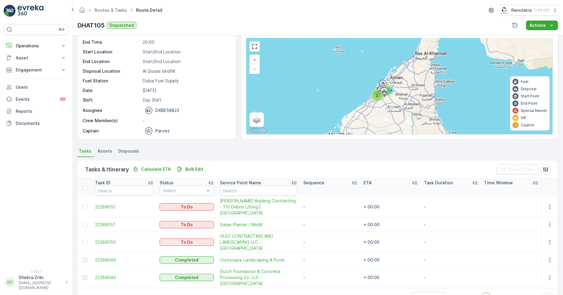 This screenshot has height=295, width=563. I want to click on button: Dispatched, so click(122, 25).